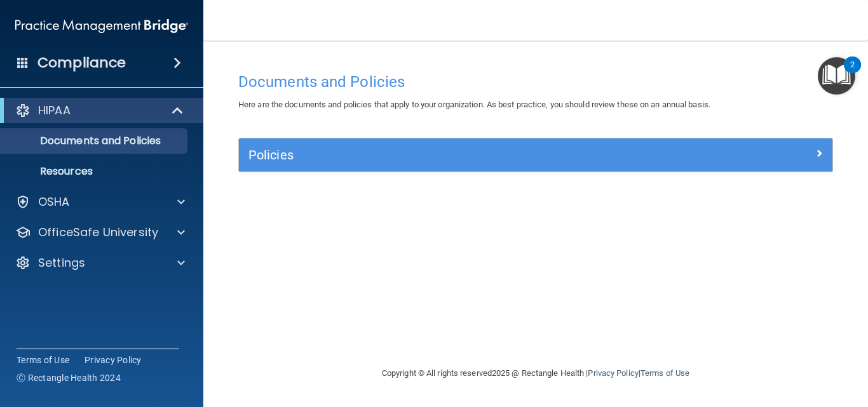  What do you see at coordinates (54, 202) in the screenshot?
I see `p: OSHA` at bounding box center [54, 202].